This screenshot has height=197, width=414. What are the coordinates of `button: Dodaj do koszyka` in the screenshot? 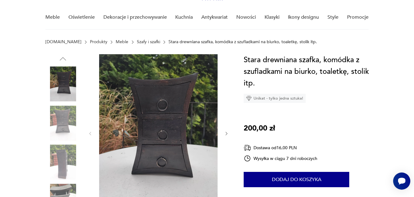 It's located at (297, 180).